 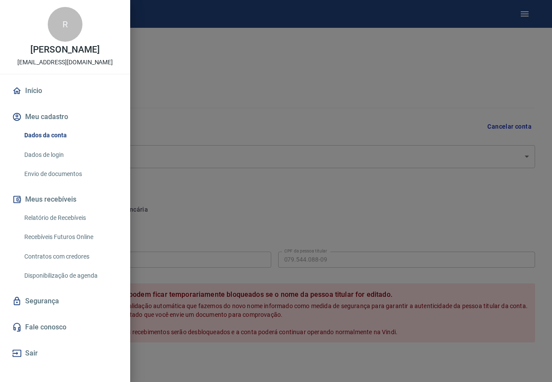 What do you see at coordinates (70, 237) in the screenshot?
I see `a: Recebíveis Futuros Online` at bounding box center [70, 237].